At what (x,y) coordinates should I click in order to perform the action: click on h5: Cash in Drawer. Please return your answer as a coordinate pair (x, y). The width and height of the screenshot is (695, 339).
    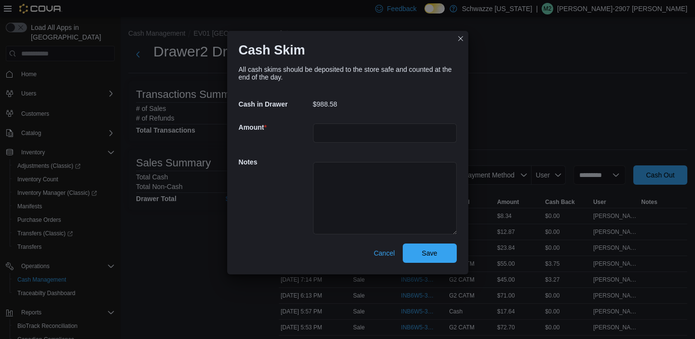
    Looking at the image, I should click on (275, 104).